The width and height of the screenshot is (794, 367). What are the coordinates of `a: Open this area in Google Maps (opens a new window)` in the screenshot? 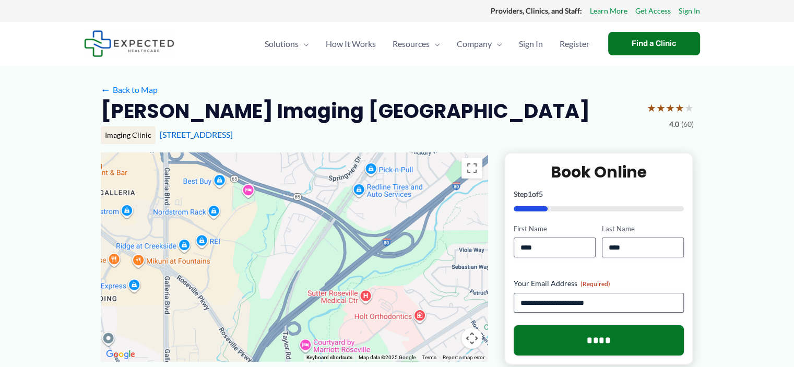 It's located at (121, 355).